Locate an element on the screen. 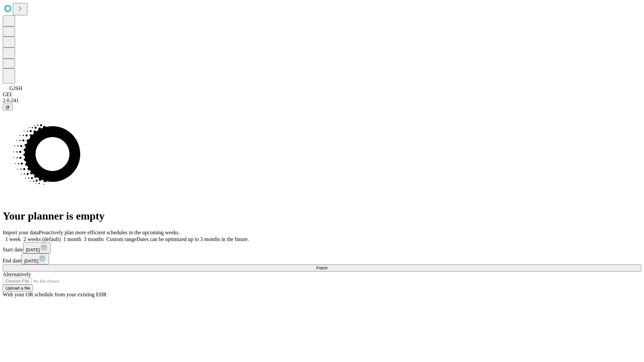 Image resolution: width=644 pixels, height=362 pixels. span: Dates can be optimized up to 3 months in the future. is located at coordinates (193, 239).